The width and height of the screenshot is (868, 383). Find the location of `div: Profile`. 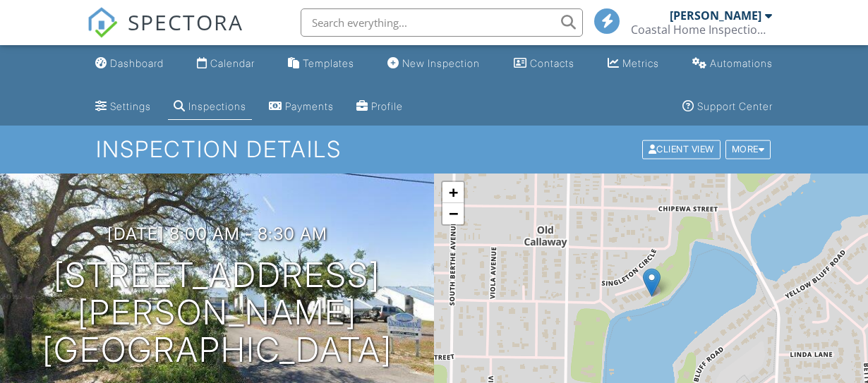

div: Profile is located at coordinates (387, 106).